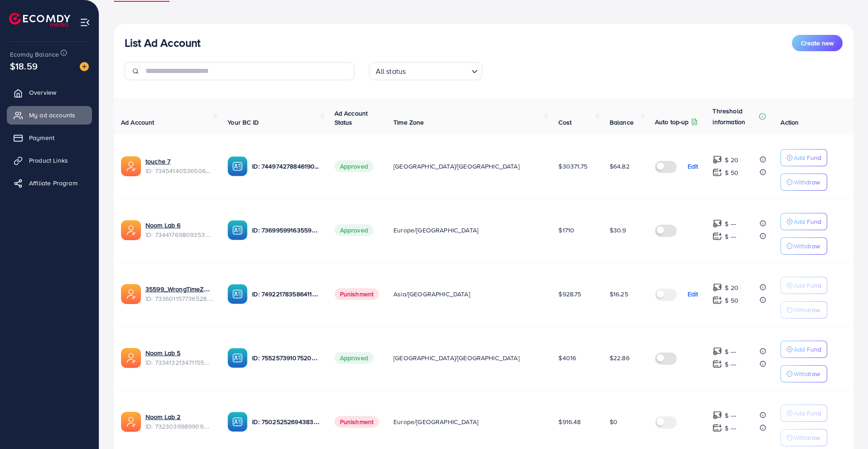 The image size is (868, 449). What do you see at coordinates (163, 417) in the screenshot?
I see `a: Noom Lab 2` at bounding box center [163, 417].